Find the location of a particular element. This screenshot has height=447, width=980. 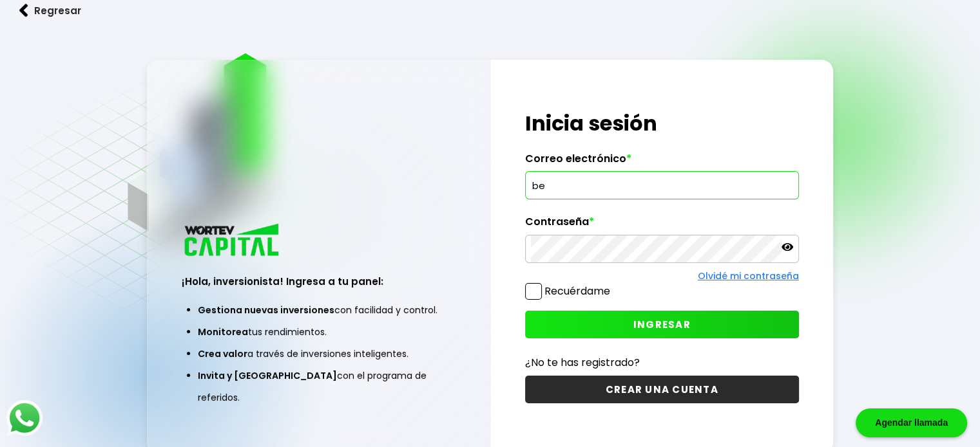

img: logos_whatsapp-icon.242b2217.svg is located at coordinates (24, 419).